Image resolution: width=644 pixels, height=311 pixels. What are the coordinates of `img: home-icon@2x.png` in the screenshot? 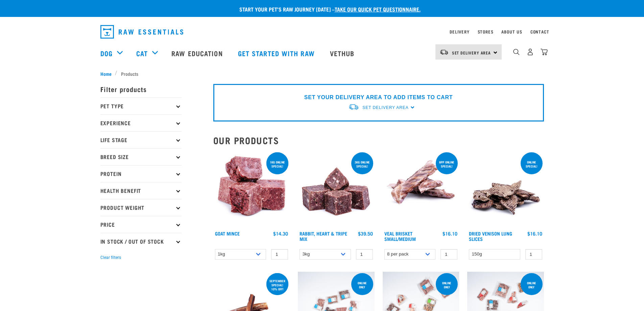 It's located at (544, 52).